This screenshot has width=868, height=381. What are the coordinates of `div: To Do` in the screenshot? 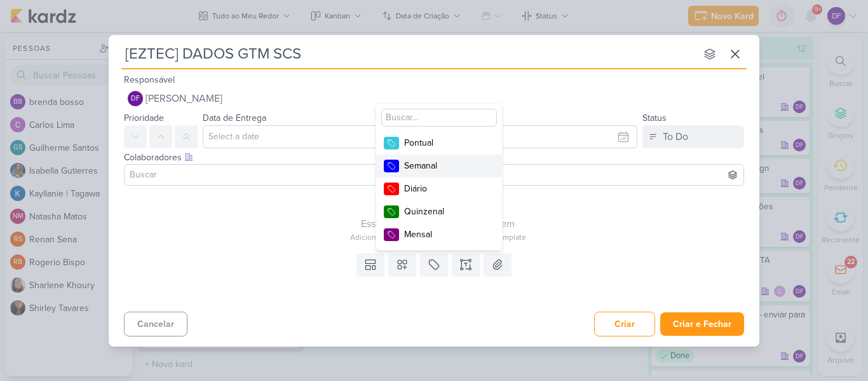 It's located at (675, 137).